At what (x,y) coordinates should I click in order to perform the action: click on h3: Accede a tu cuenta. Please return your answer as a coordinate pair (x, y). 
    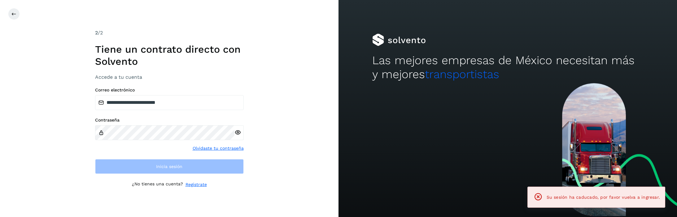
    Looking at the image, I should click on (169, 77).